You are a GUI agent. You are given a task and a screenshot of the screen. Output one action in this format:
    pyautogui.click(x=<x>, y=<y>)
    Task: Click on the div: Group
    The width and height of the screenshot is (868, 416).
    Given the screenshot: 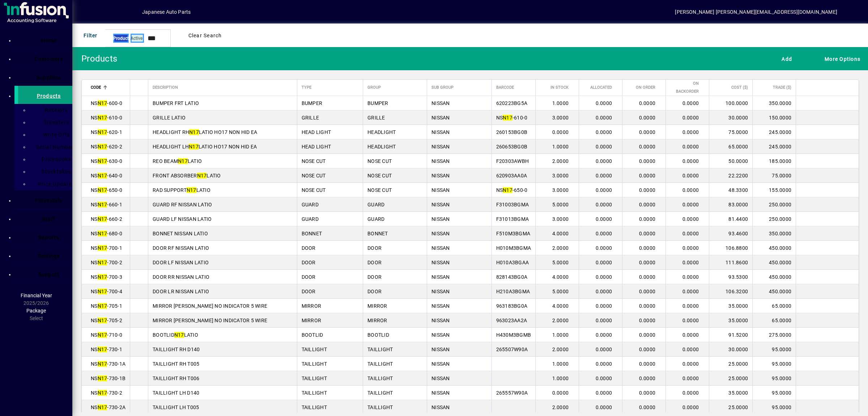 What is the action you would take?
    pyautogui.click(x=395, y=88)
    